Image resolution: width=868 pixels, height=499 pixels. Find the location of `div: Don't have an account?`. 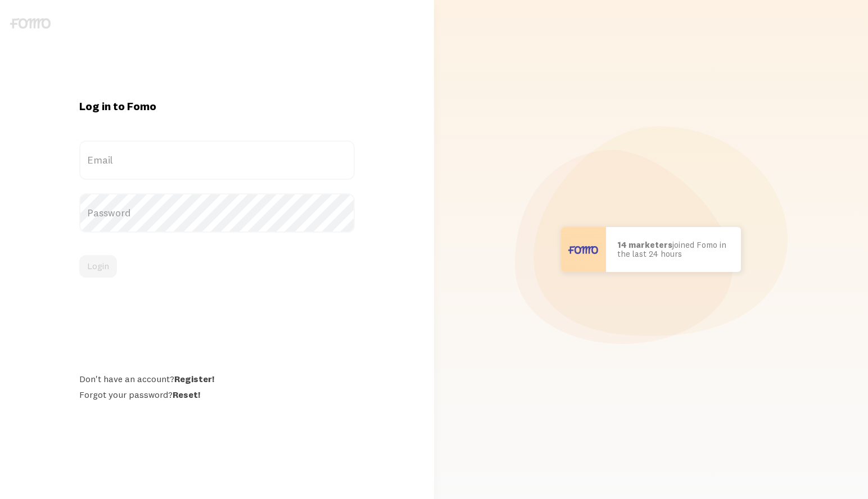

div: Don't have an account? is located at coordinates (217, 379).